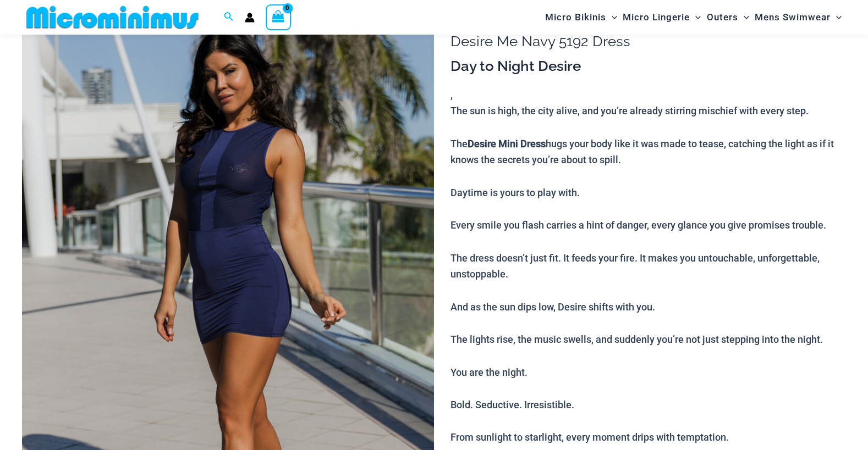 The width and height of the screenshot is (868, 450). Describe the element at coordinates (656, 17) in the screenshot. I see `span: Micro Lingerie` at that location.